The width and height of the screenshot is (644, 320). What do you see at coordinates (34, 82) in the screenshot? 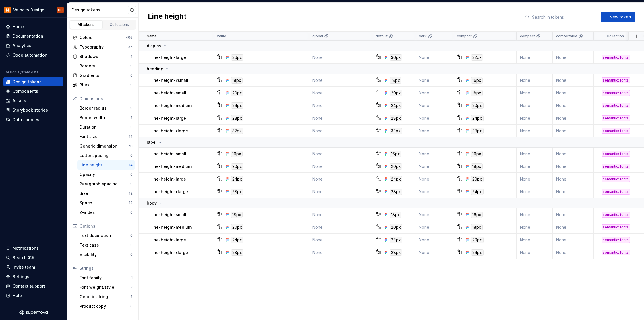
I see `a: Design tokens` at bounding box center [34, 82].